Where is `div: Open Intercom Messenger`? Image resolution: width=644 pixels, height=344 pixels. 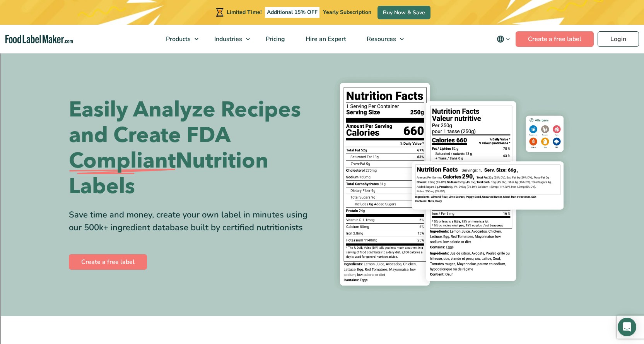 div: Open Intercom Messenger is located at coordinates (627, 327).